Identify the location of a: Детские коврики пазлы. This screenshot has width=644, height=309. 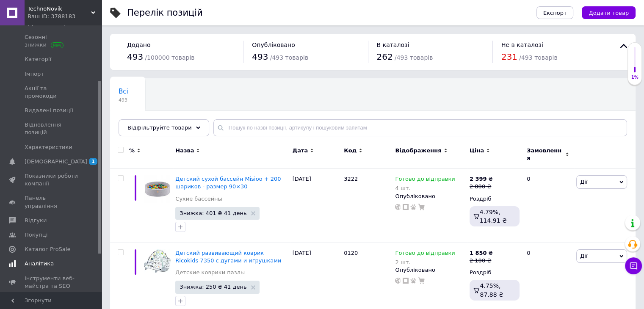
(210, 273).